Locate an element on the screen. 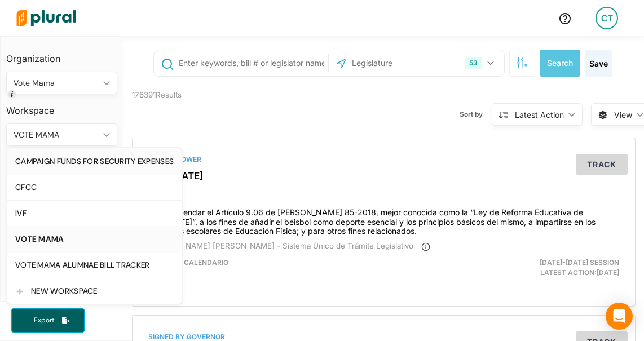  button: Search is located at coordinates (560, 63).